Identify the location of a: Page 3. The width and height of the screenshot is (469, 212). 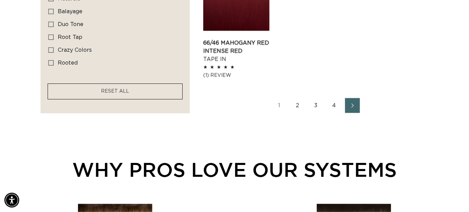
(316, 105).